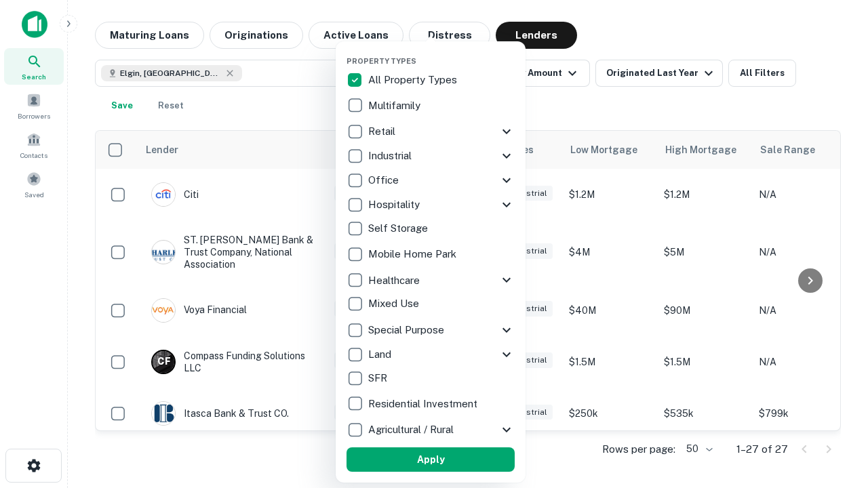 This screenshot has height=488, width=868. What do you see at coordinates (383, 132) in the screenshot?
I see `p: Retail` at bounding box center [383, 132].